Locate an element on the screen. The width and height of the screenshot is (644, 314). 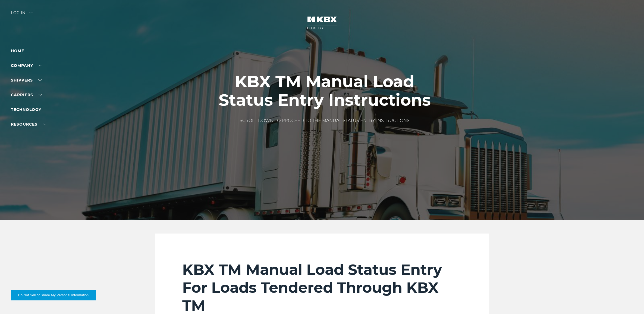
a: Carriers is located at coordinates (26, 95).